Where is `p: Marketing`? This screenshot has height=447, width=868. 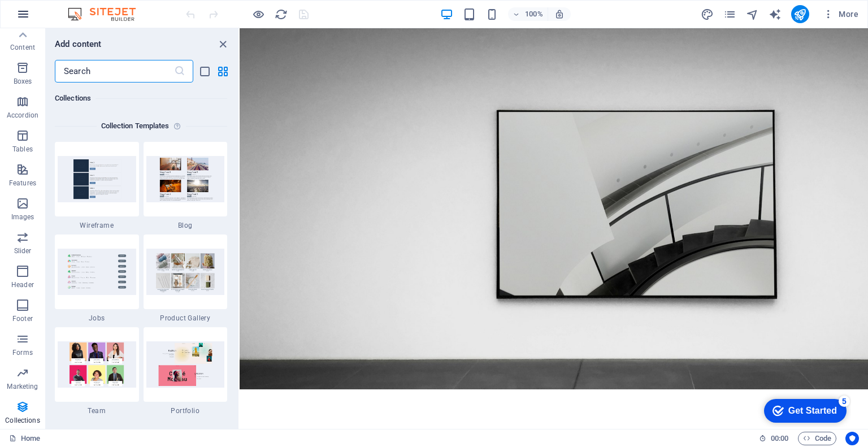 p: Marketing is located at coordinates (22, 386).